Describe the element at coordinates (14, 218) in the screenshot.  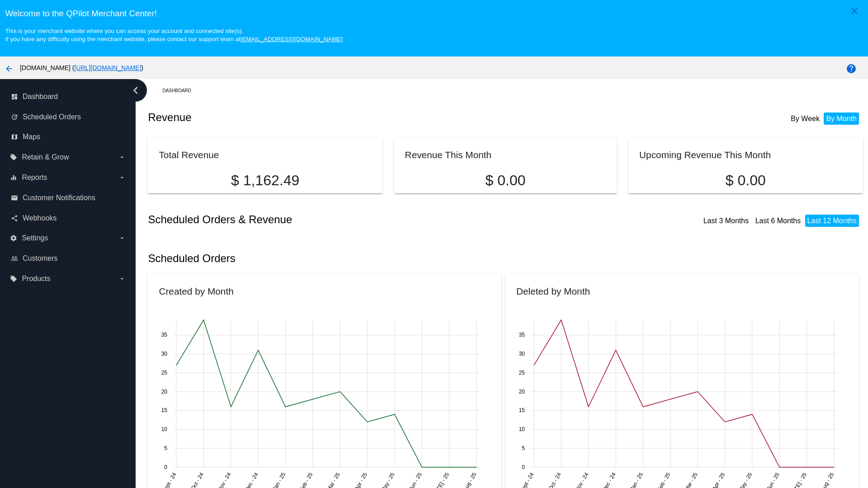
I see `i: share` at that location.